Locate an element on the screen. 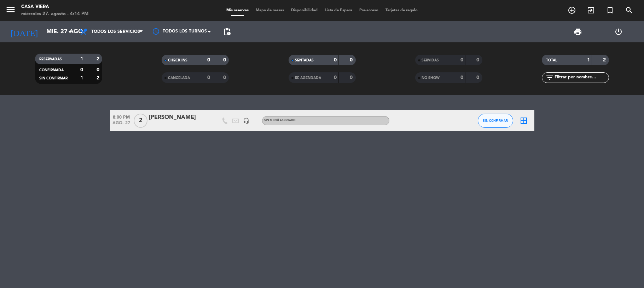  i: power_settings_new is located at coordinates (618, 32).